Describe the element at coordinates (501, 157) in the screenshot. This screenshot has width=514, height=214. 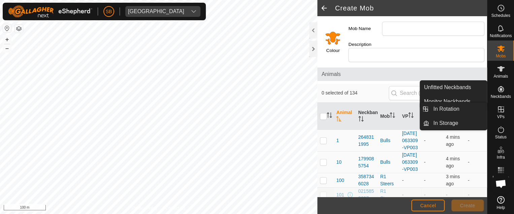
I see `span: Infra` at that location.